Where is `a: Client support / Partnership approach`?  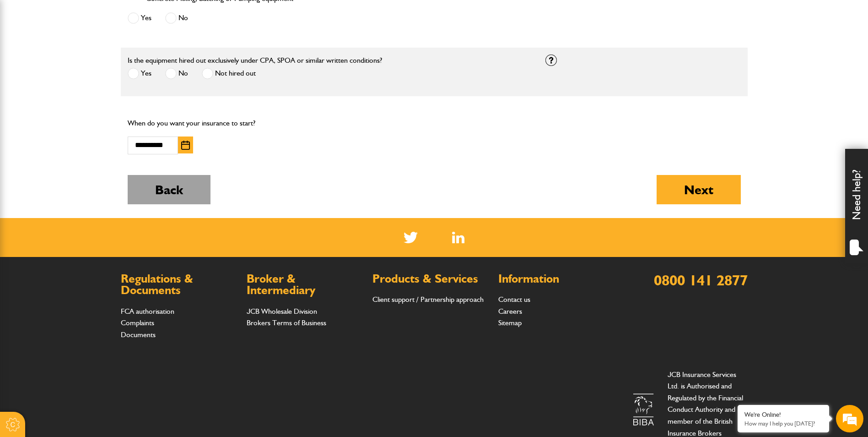
a: Client support / Partnership approach is located at coordinates (428, 299).